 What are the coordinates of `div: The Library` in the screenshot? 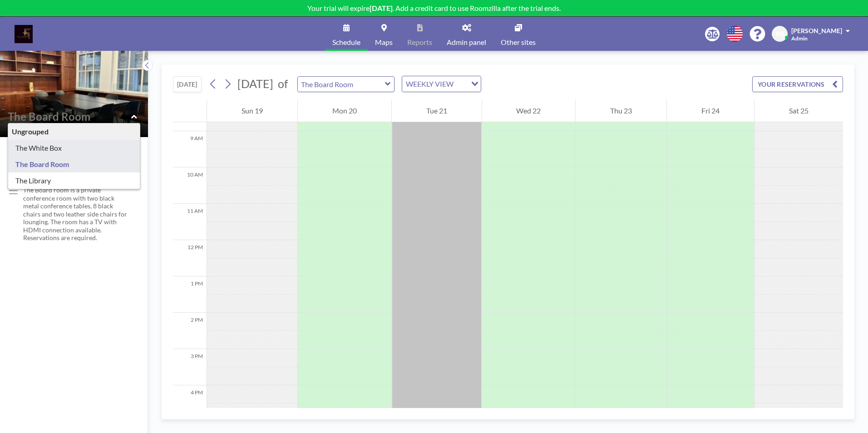 It's located at (74, 181).